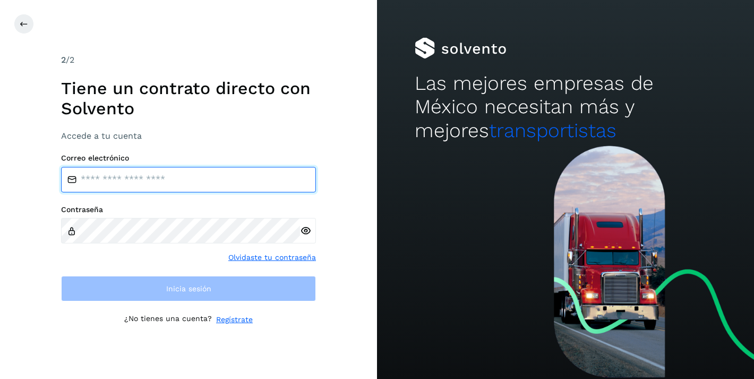  I want to click on span: 2, so click(63, 59).